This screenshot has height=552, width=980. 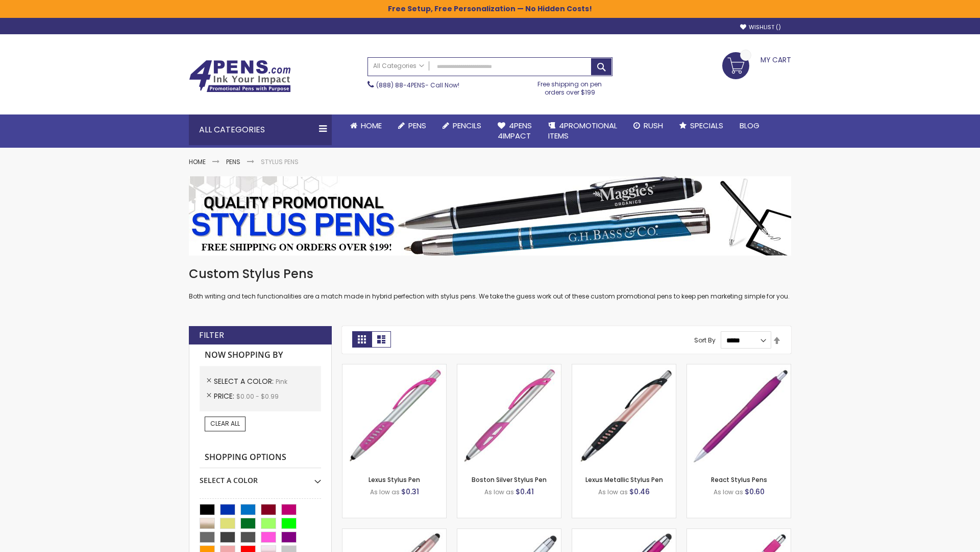 What do you see at coordinates (394, 368) in the screenshot?
I see `a: Lexus Stylus Pen-Pink` at bounding box center [394, 368].